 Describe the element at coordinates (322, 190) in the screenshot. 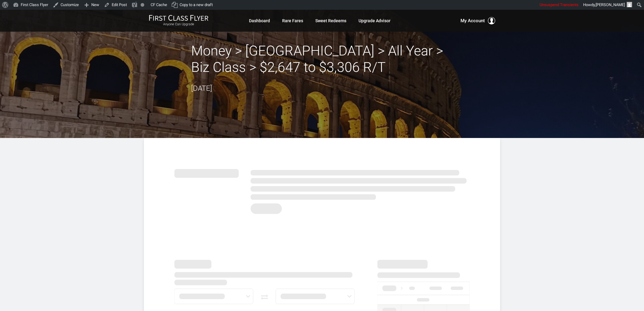

I see `img: summary.svg` at that location.